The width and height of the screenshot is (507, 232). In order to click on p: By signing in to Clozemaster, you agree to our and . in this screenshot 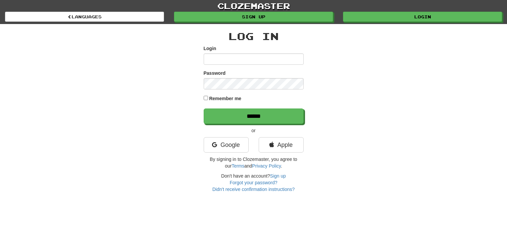, I will do `click(254, 162)`.